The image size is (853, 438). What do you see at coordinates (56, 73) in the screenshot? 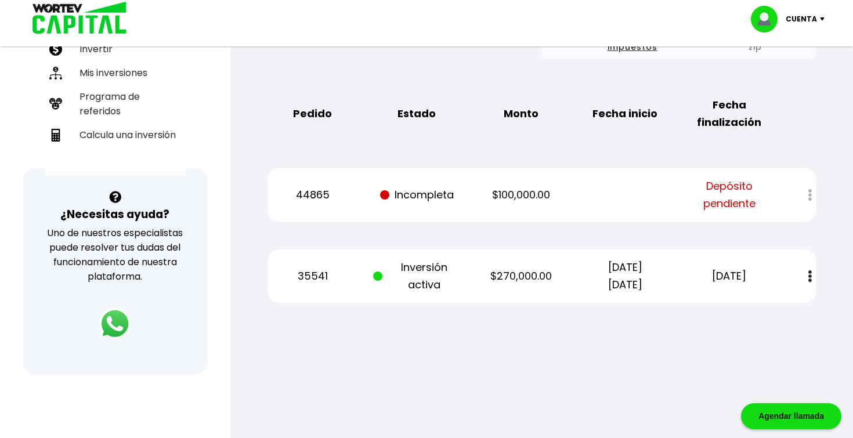
I see `img: inversiones-icon.6695dc30.svg` at bounding box center [56, 73].